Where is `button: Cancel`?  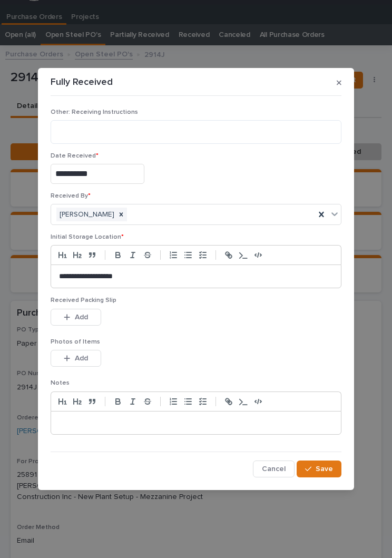 button: Cancel is located at coordinates (274, 469).